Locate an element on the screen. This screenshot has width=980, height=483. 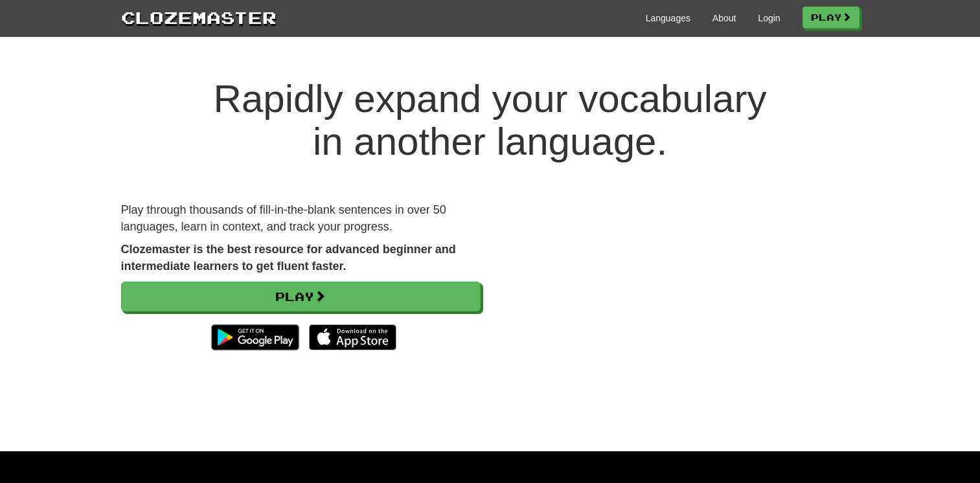
a: Languages is located at coordinates (667, 18).